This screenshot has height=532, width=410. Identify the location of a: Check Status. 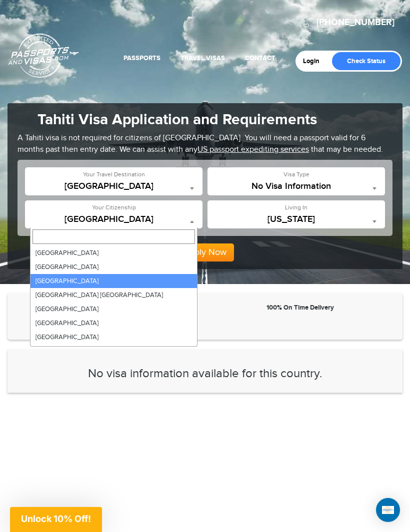
(366, 61).